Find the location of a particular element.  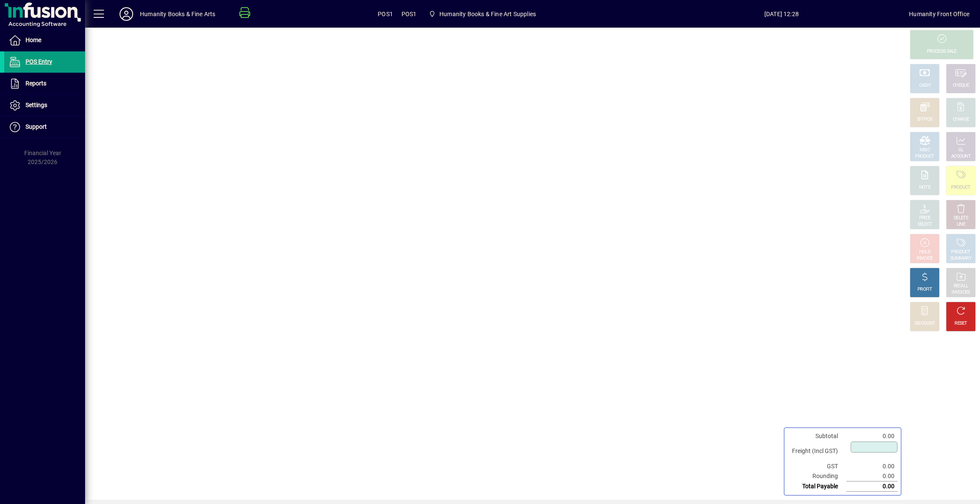

div: INVOICE is located at coordinates (924, 258).